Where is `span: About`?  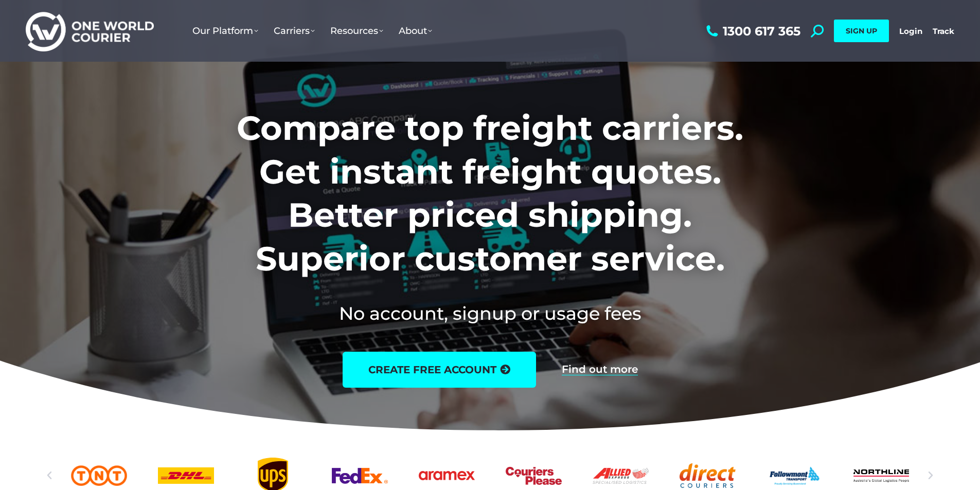 span: About is located at coordinates (415, 31).